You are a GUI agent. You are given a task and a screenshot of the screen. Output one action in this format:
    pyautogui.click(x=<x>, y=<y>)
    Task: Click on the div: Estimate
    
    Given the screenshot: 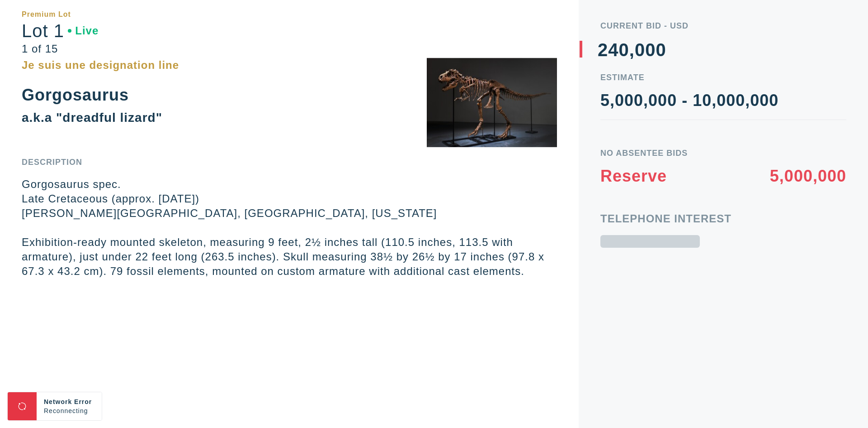 What is the action you would take?
    pyautogui.click(x=723, y=78)
    